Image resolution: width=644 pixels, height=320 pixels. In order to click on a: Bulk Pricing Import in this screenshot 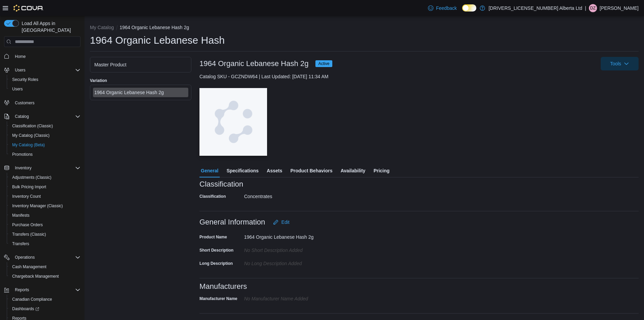, I will do `click(29, 187)`.